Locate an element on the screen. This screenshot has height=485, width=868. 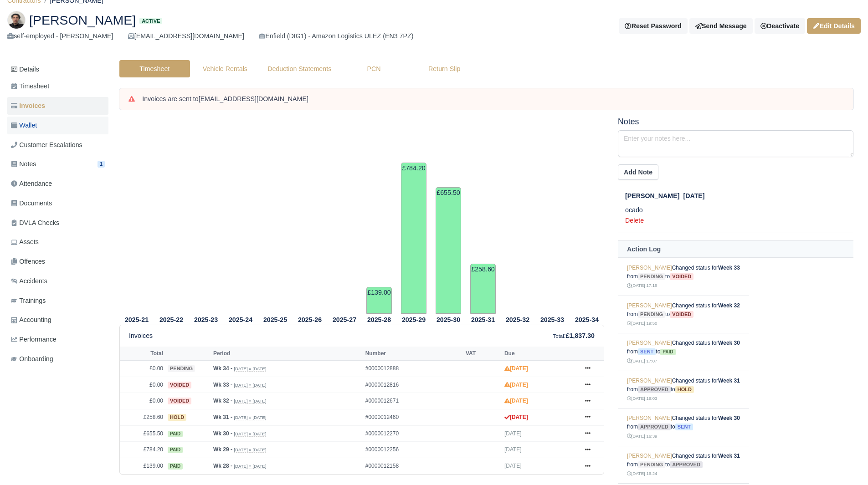
span: hold is located at coordinates (684, 390).